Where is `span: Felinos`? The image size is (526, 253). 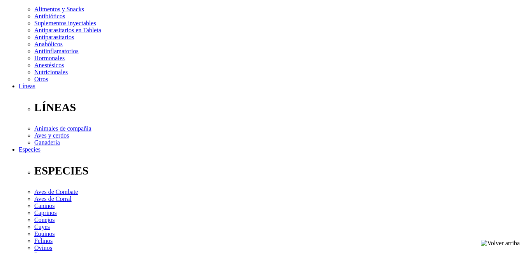 span: Felinos is located at coordinates (43, 241).